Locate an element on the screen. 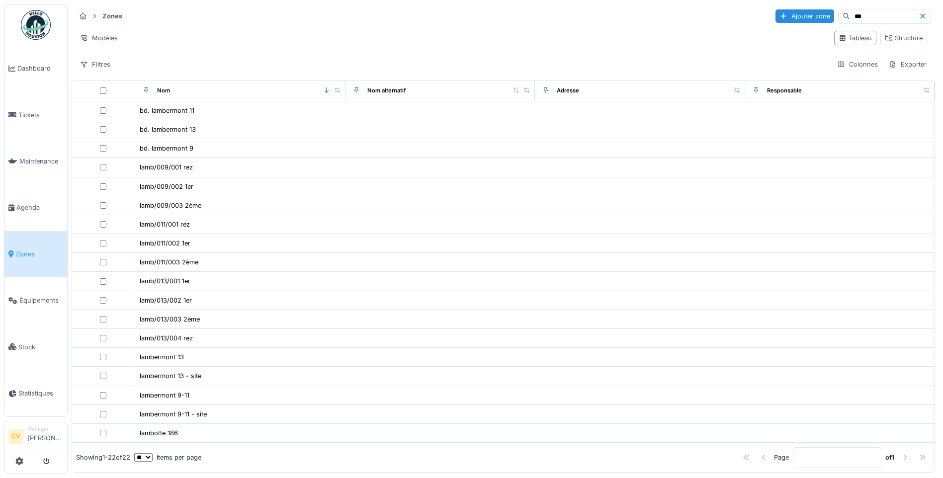  div: Ajouter zone is located at coordinates (805, 16).